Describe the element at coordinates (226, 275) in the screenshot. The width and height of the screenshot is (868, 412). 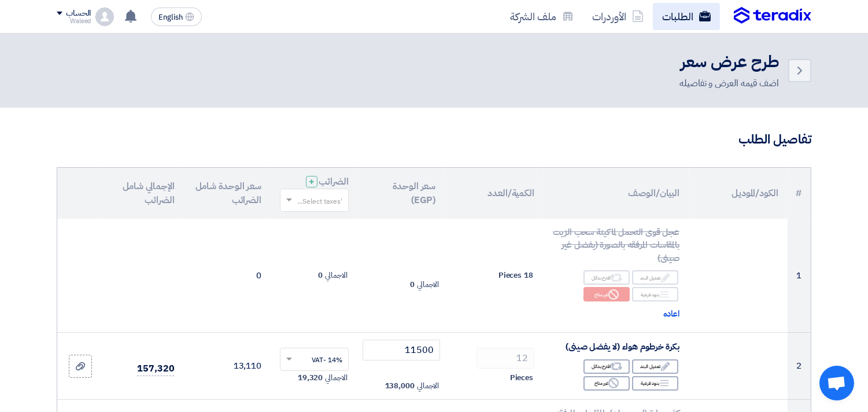
I see `td: 0` at that location.